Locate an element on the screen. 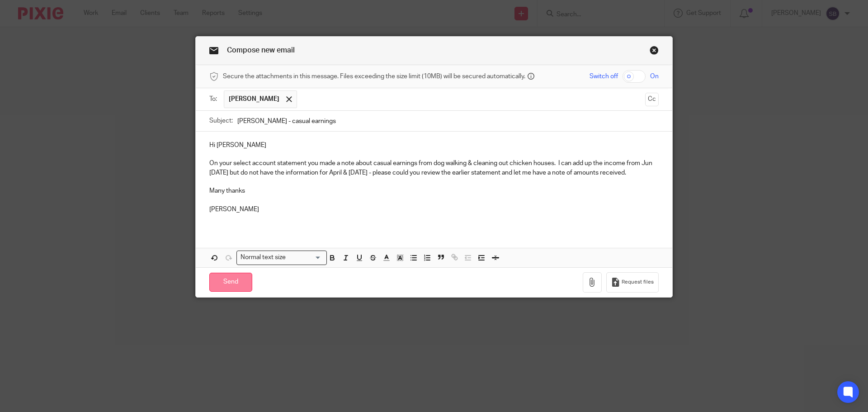  span: On is located at coordinates (654, 76).